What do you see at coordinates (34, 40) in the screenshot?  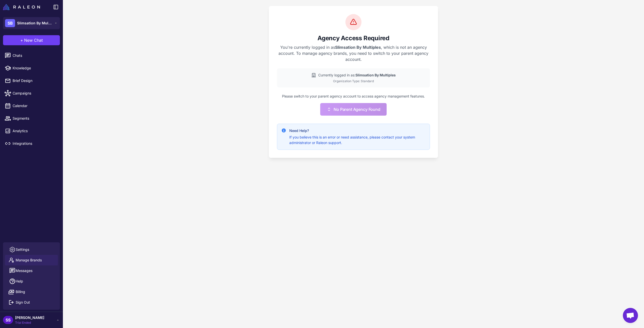 I see `span: New Chat` at bounding box center [34, 40].